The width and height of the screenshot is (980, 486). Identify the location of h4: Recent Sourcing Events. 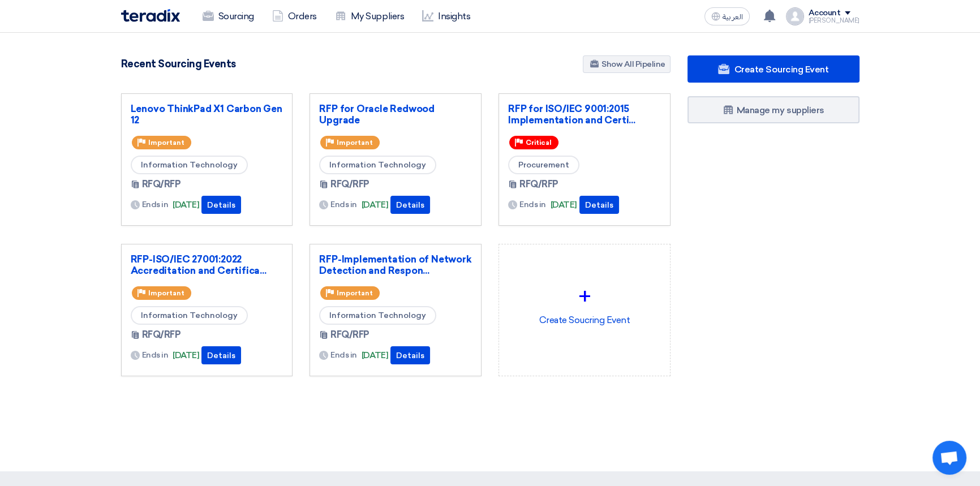
(178, 64).